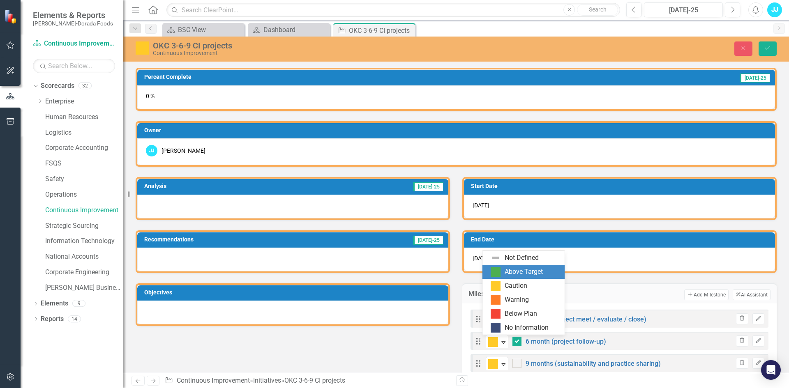 The width and height of the screenshot is (789, 388). Describe the element at coordinates (84, 101) in the screenshot. I see `a: Enterprise` at that location.